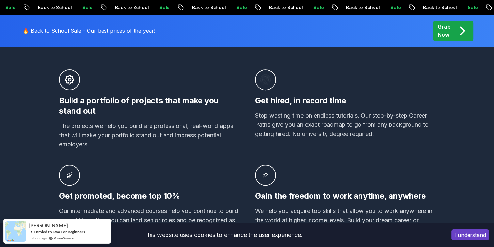  I want to click on img: provesource social proof notification image, so click(16, 231).